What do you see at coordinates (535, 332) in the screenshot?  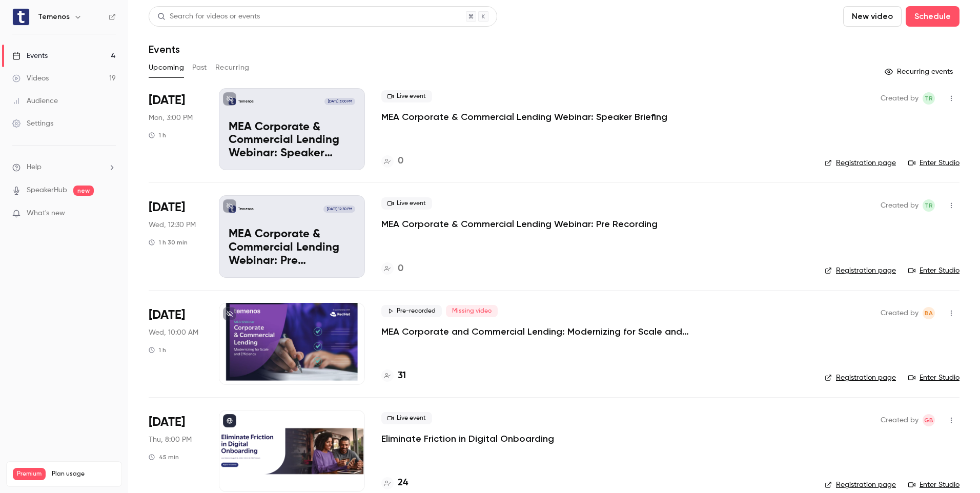 I see `a: MEA Corporate and Commercial Lending: Modernizing for Scale and Efficiency` at bounding box center [535, 332].